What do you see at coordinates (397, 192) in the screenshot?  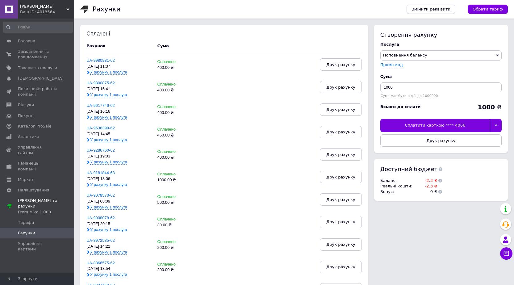 I see `td: Бонус :` at bounding box center [397, 192].